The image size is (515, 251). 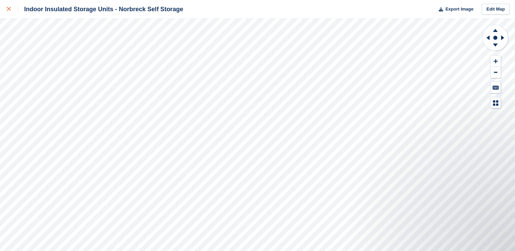 What do you see at coordinates (495, 9) in the screenshot?
I see `a: Edit Map` at bounding box center [495, 9].